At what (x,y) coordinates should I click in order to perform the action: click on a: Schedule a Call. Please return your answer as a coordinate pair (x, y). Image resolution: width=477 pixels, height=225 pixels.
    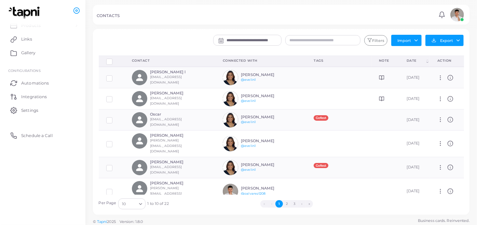
    Looking at the image, I should click on (43, 136).